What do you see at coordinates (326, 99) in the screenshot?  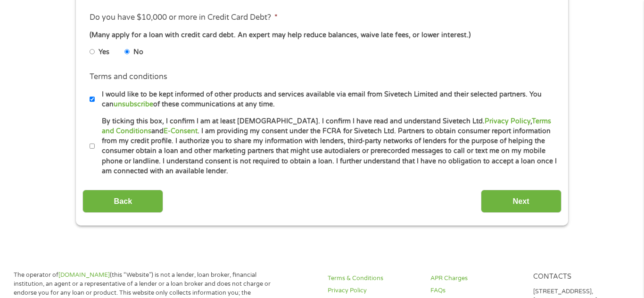 I see `label: I would like to be kept informed of other products and services available via email from Sivetech...` at bounding box center [326, 99].